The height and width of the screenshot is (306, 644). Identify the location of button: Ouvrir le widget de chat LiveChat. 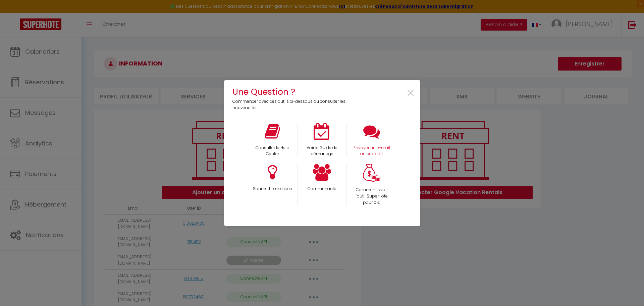
(16, 13).